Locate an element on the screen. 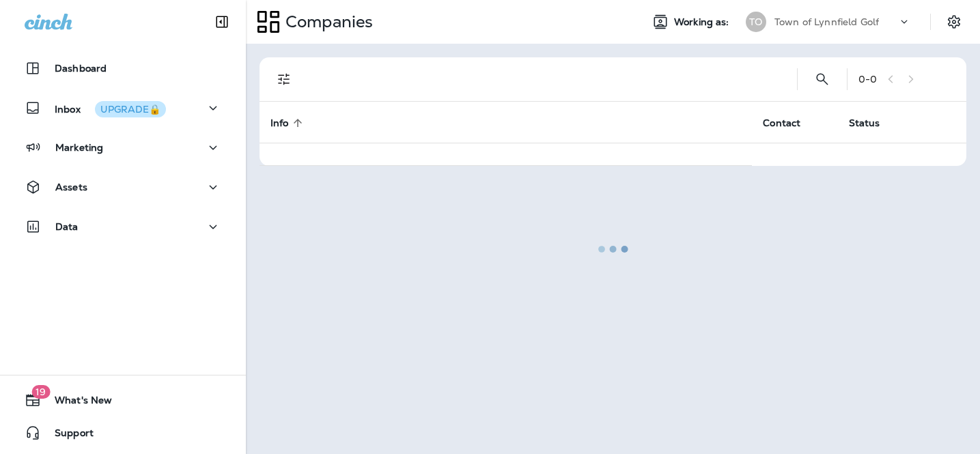  span: Working as: is located at coordinates (703, 22).